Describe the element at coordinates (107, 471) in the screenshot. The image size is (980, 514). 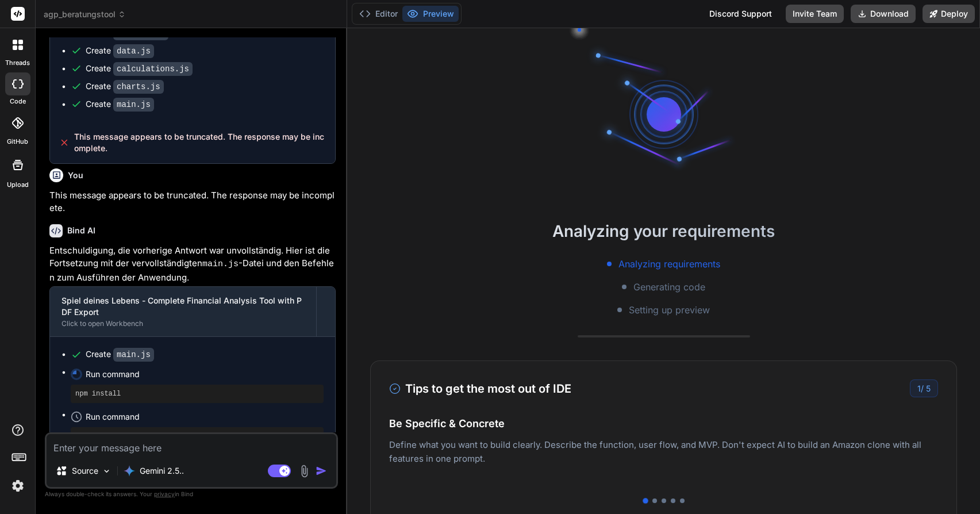
I see `img: Pick Models` at that location.